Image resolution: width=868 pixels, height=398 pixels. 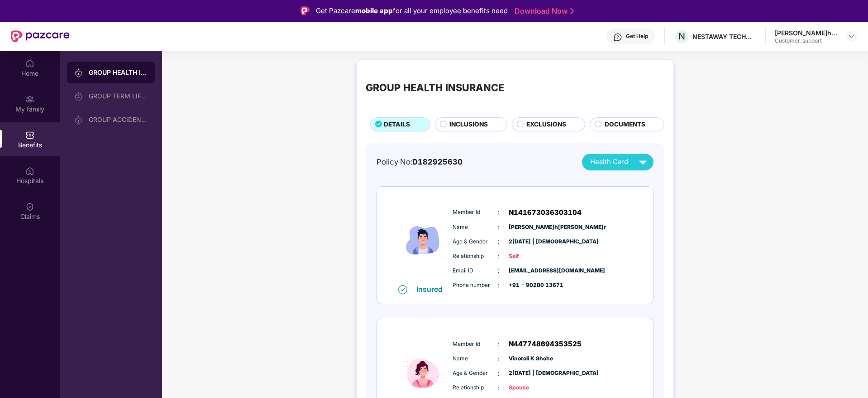 What do you see at coordinates (682, 36) in the screenshot?
I see `span: N` at bounding box center [682, 36].